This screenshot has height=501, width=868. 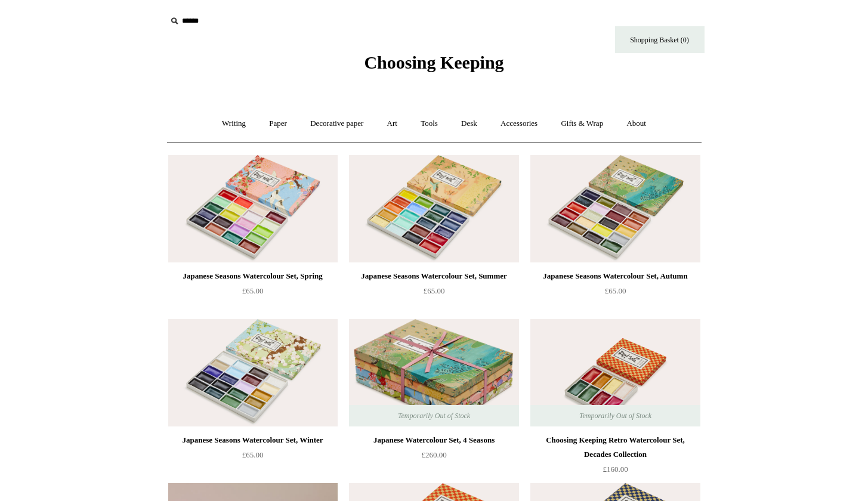 What do you see at coordinates (434, 209) in the screenshot?
I see `a: Japanese Seasons Watercolour Set, Summer Japanese Seasons Watercolour Set, Summer` at bounding box center [434, 209].